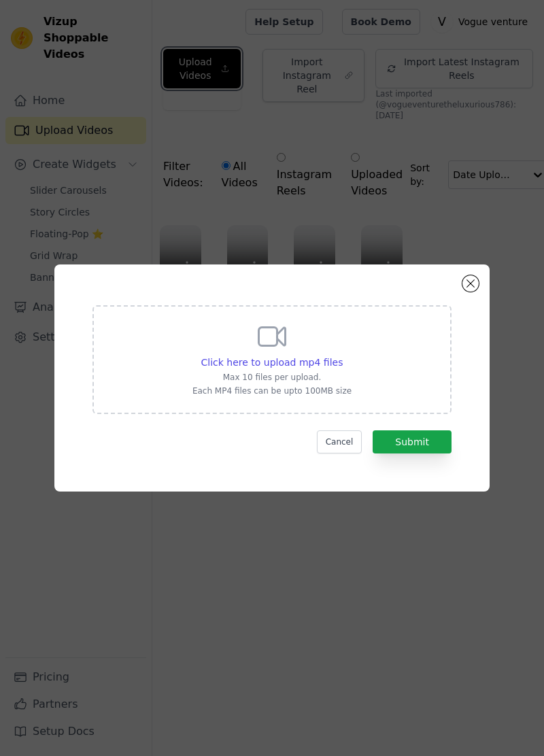  I want to click on button: Submit, so click(412, 442).